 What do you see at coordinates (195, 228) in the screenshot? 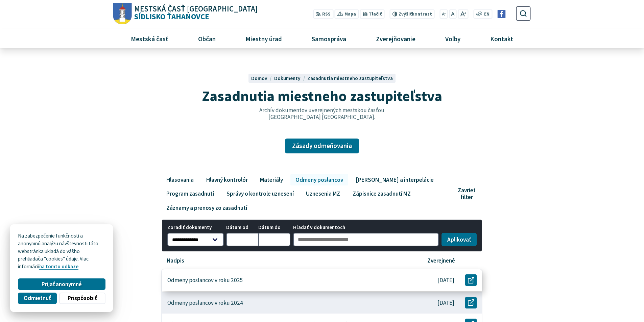
I see `span: Zoradiť dokumenty` at bounding box center [195, 228].